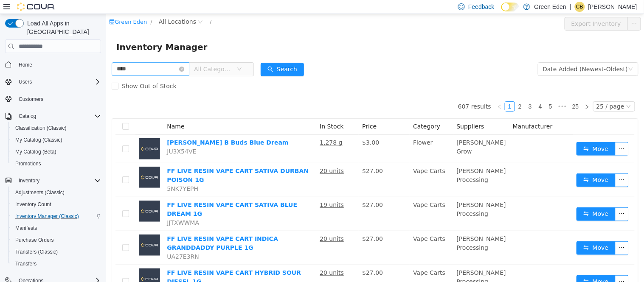 This screenshot has width=644, height=282. I want to click on button: Classification (Classic), so click(56, 128).